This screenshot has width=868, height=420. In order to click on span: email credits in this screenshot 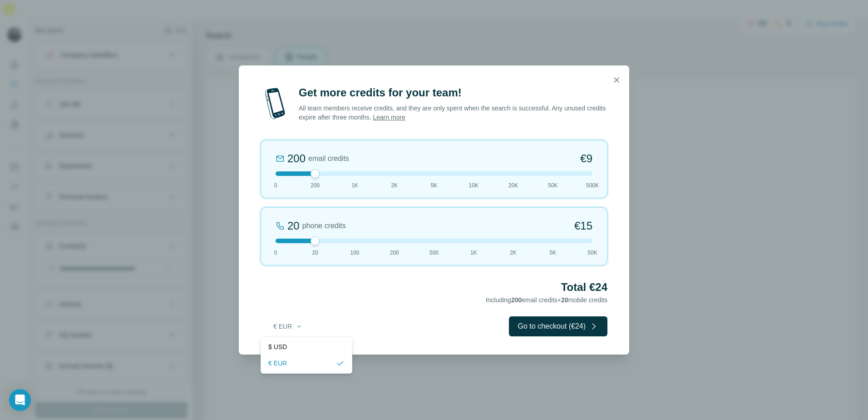, I will do `click(329, 159)`.